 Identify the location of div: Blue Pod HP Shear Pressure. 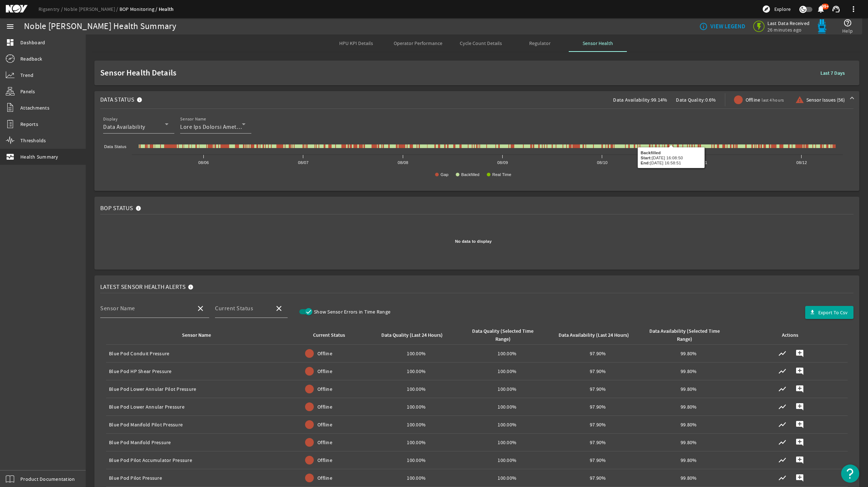
(200, 372).